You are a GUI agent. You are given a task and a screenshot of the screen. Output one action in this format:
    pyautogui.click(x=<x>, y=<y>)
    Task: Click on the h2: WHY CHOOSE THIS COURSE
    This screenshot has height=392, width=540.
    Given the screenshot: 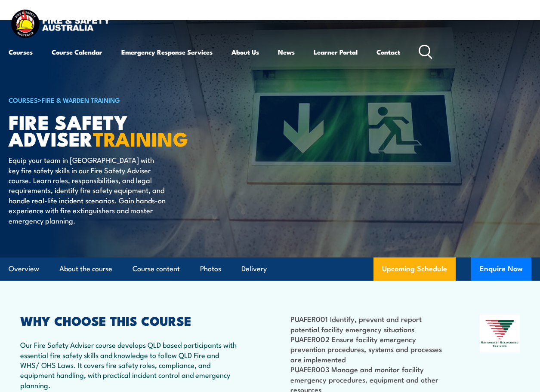 What is the action you would take?
    pyautogui.click(x=128, y=320)
    